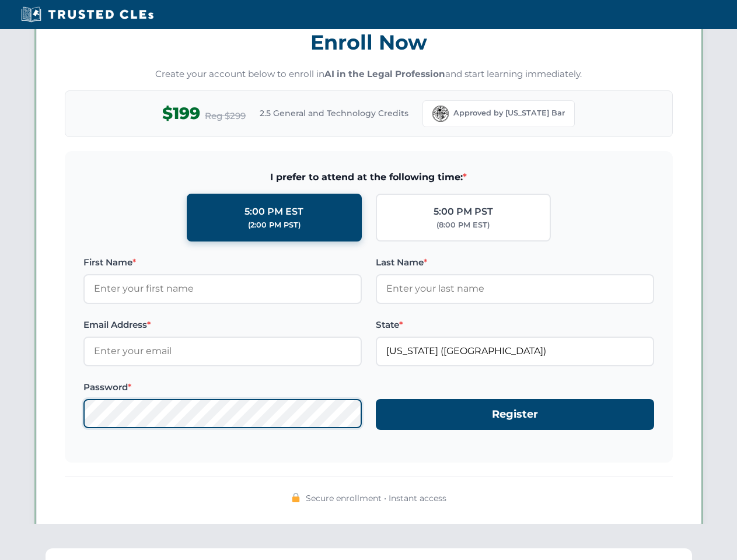 Image resolution: width=737 pixels, height=560 pixels. I want to click on div: 5:00 PM EST, so click(274, 212).